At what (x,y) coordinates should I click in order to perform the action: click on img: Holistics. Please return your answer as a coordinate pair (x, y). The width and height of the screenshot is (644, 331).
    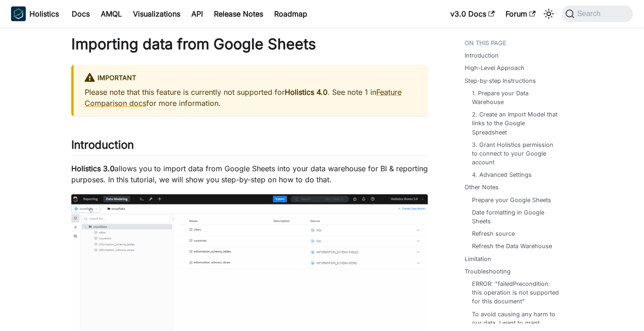
    Looking at the image, I should click on (19, 14).